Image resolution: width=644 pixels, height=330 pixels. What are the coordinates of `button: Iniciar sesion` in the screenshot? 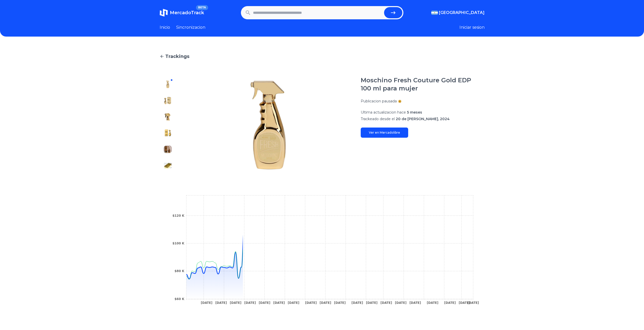 It's located at (472, 27).